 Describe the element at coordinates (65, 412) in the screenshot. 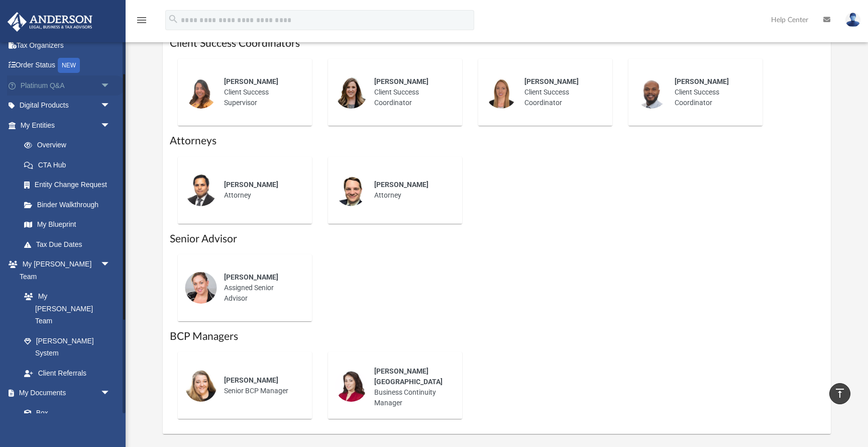

I see `a: Box` at that location.